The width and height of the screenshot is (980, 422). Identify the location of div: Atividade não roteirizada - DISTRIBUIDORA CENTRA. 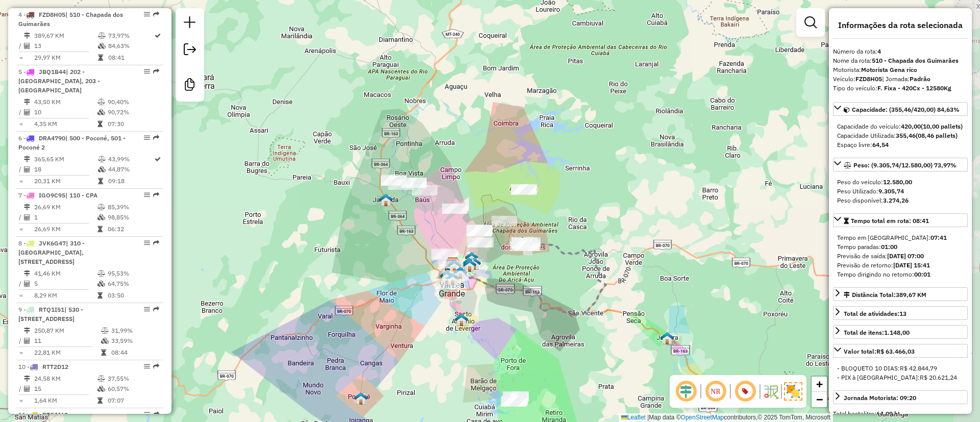
(479, 230).